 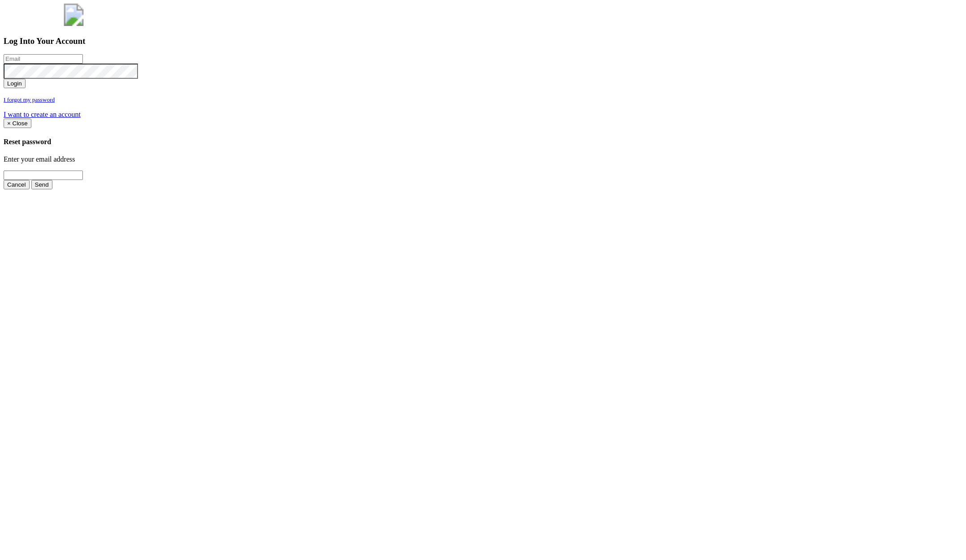 I want to click on p: Enter your email address, so click(x=483, y=159).